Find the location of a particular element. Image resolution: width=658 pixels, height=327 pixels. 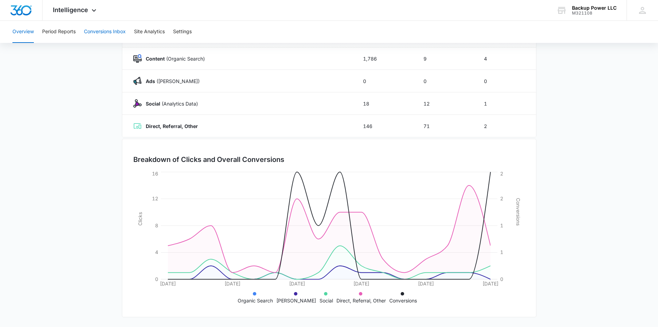

td: 9 is located at coordinates (445, 58).